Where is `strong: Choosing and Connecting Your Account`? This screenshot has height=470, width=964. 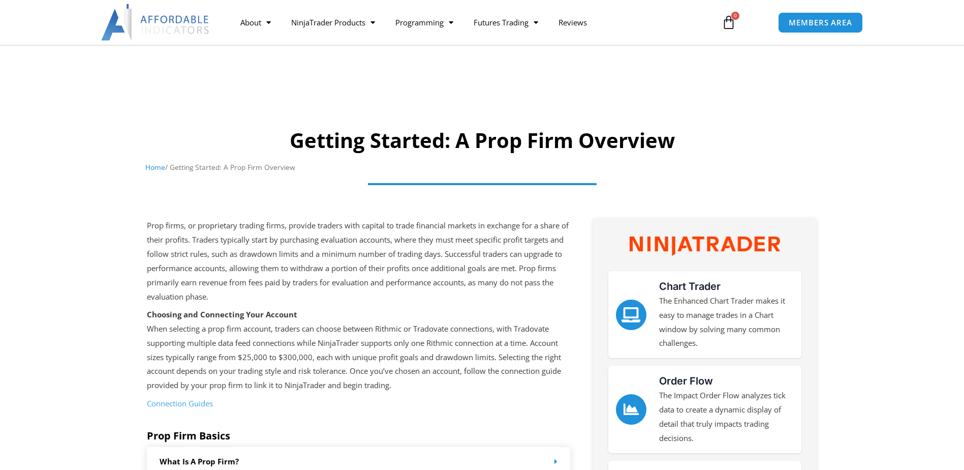
strong: Choosing and Connecting Your Account is located at coordinates (222, 314).